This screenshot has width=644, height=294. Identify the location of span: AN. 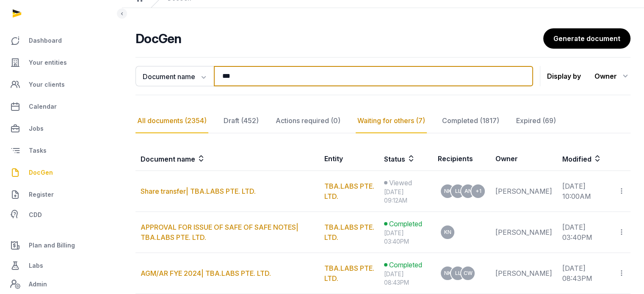
(468, 191).